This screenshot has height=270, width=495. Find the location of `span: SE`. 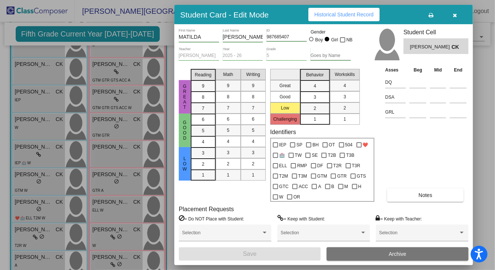

span: SE is located at coordinates (314, 156).